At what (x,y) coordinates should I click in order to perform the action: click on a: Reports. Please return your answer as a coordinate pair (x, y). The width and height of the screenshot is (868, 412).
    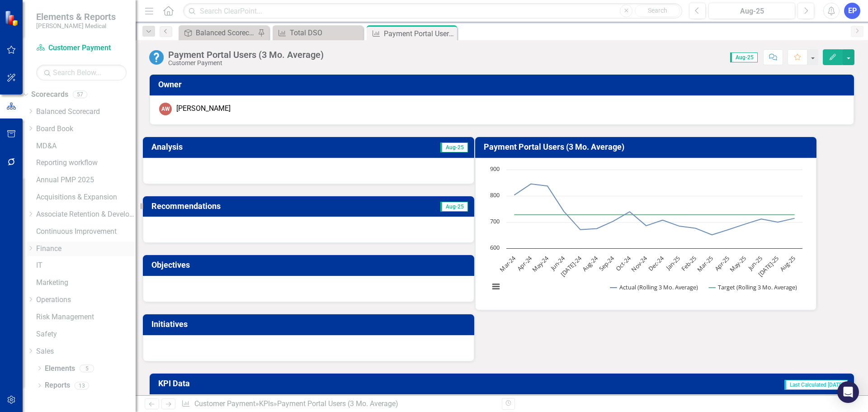
    Looking at the image, I should click on (57, 386).